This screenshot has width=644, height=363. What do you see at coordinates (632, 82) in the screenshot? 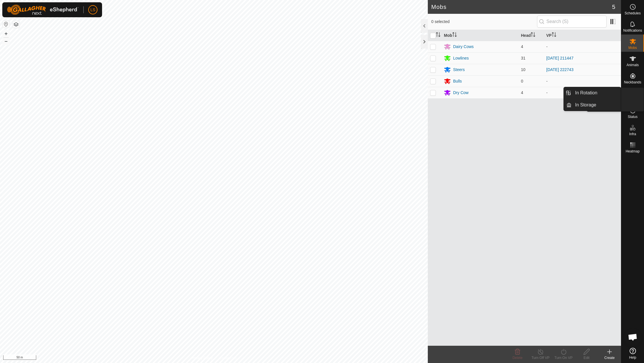
I see `span: Neckbands` at bounding box center [632, 82].